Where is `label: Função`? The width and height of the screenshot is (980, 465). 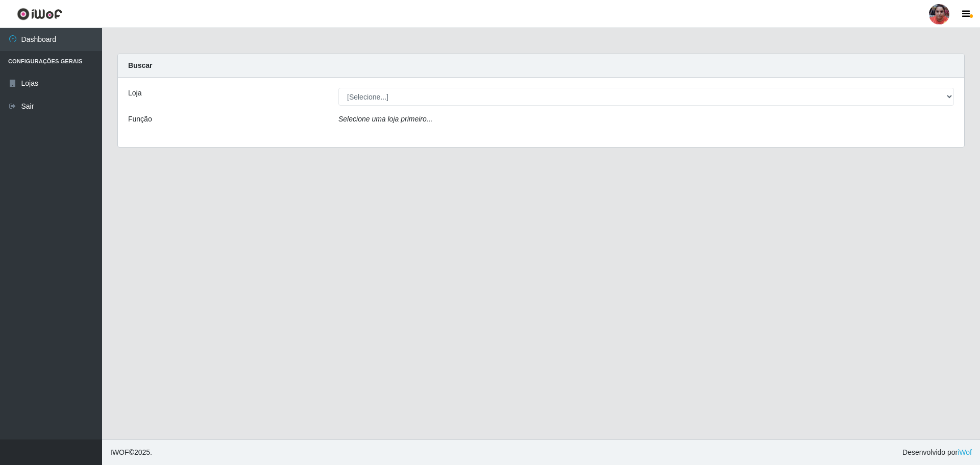
label: Função is located at coordinates (140, 119).